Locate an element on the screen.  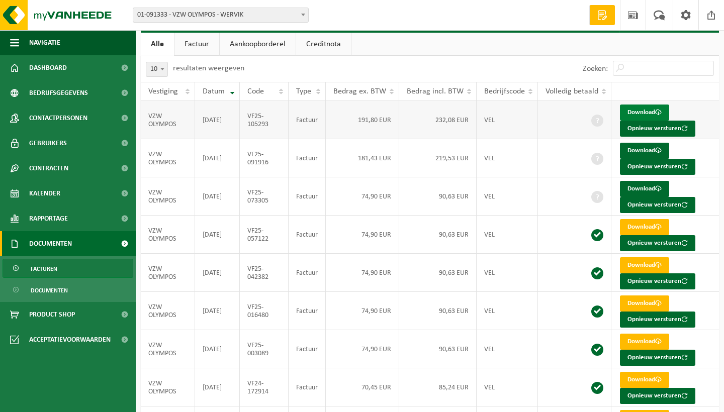
span: 01-091333 - VZW OLYMPOS - WERVIK is located at coordinates (221, 15).